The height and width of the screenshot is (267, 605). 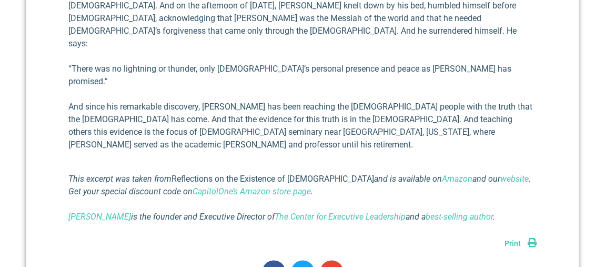 I want to click on a: CapitolOne’s Amazon store page, so click(x=252, y=191).